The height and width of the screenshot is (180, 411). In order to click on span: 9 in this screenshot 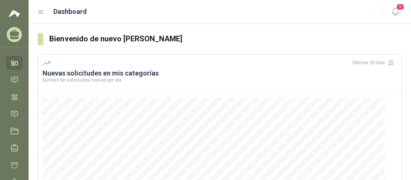, I will do `click(400, 7)`.